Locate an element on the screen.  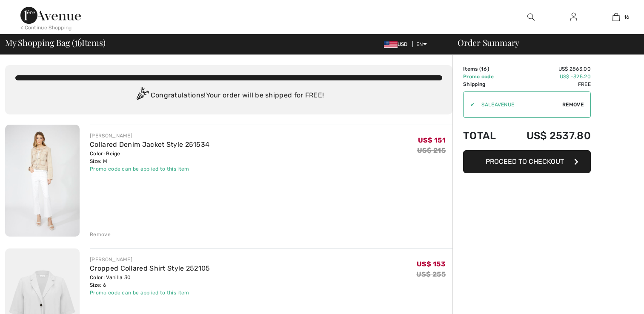
img: Congratulation2.svg is located at coordinates (142, 96).